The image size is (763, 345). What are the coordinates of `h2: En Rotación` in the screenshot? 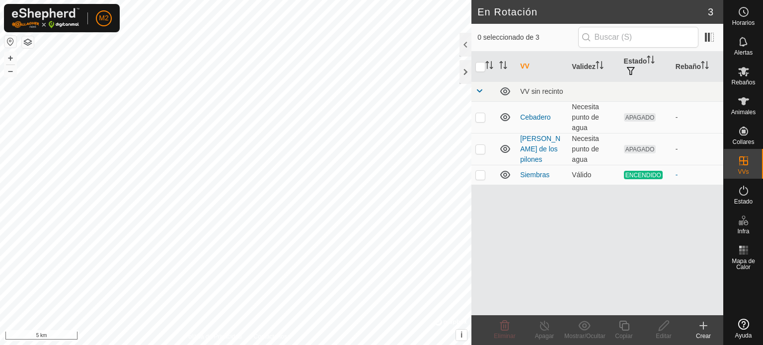 It's located at (593, 12).